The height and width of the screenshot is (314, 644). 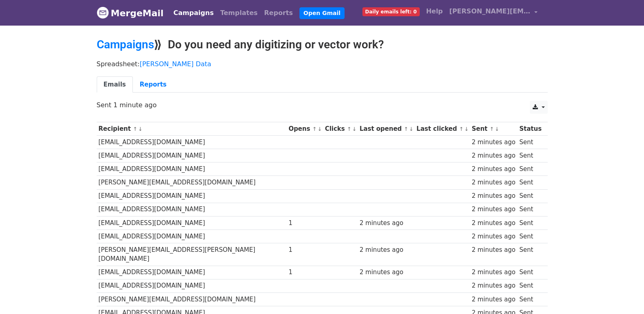 I want to click on p: Sent 1 minute ago, so click(x=322, y=105).